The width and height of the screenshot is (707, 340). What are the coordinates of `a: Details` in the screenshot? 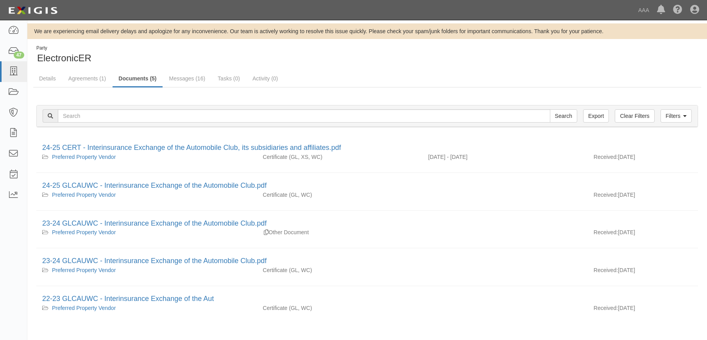 It's located at (47, 79).